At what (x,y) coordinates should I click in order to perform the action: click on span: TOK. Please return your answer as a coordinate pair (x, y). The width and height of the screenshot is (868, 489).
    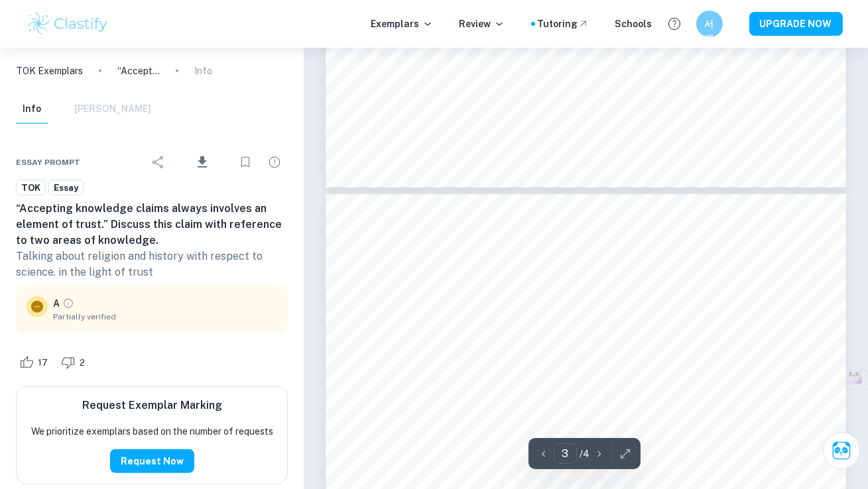
    Looking at the image, I should click on (30, 189).